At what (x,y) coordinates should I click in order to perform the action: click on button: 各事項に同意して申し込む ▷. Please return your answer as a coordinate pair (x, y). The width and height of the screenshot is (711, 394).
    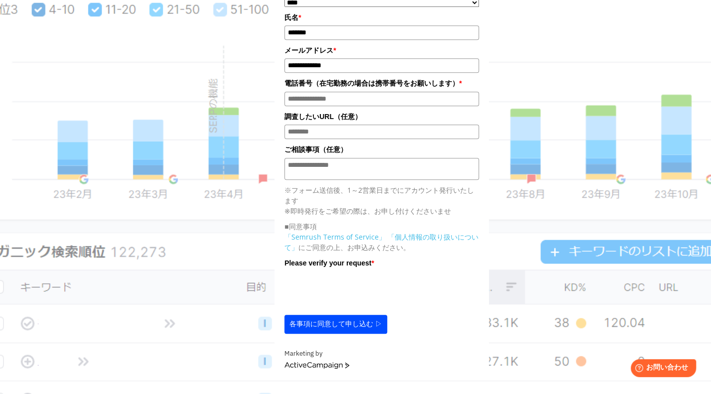
    Looking at the image, I should click on (336, 325).